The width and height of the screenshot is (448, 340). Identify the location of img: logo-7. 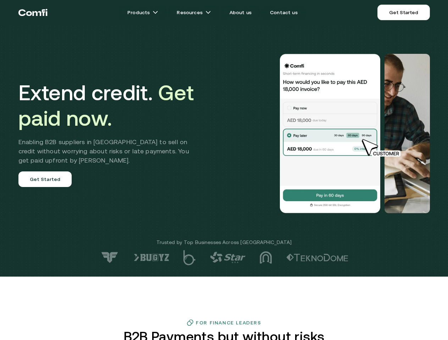
(110, 258).